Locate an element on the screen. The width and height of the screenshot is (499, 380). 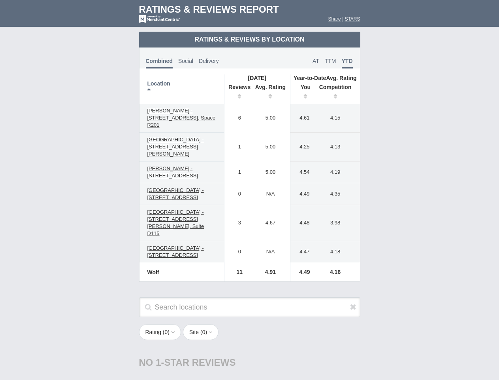
td: 4.13 is located at coordinates (338, 147).